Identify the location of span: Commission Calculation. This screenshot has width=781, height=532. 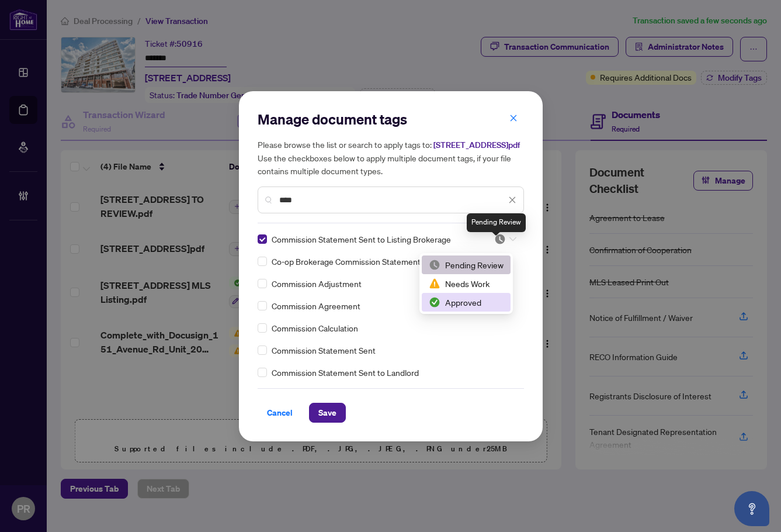
(315, 328).